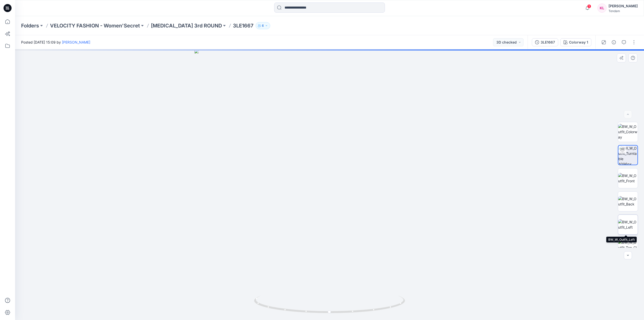 The height and width of the screenshot is (320, 644). I want to click on img: BW_W_Outfit_Colorway, so click(628, 132).